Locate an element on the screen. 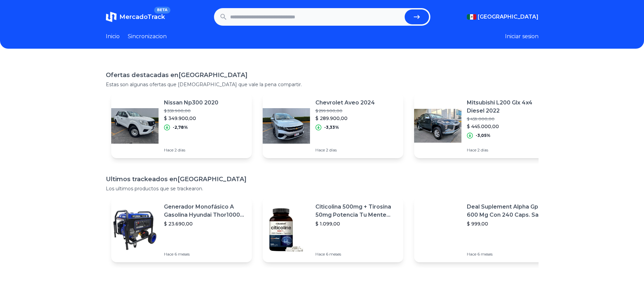 This screenshot has width=644, height=288. p: -3,33% is located at coordinates (332, 127).